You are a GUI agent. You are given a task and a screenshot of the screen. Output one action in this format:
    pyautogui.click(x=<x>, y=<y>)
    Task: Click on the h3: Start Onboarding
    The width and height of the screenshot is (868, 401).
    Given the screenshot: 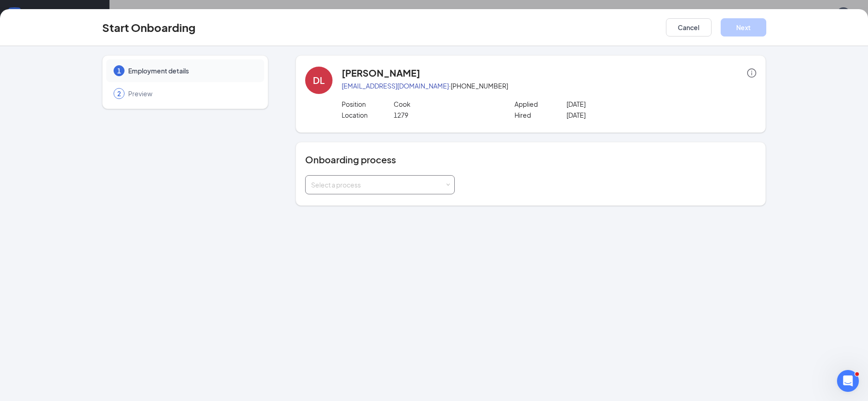 What is the action you would take?
    pyautogui.click(x=149, y=27)
    